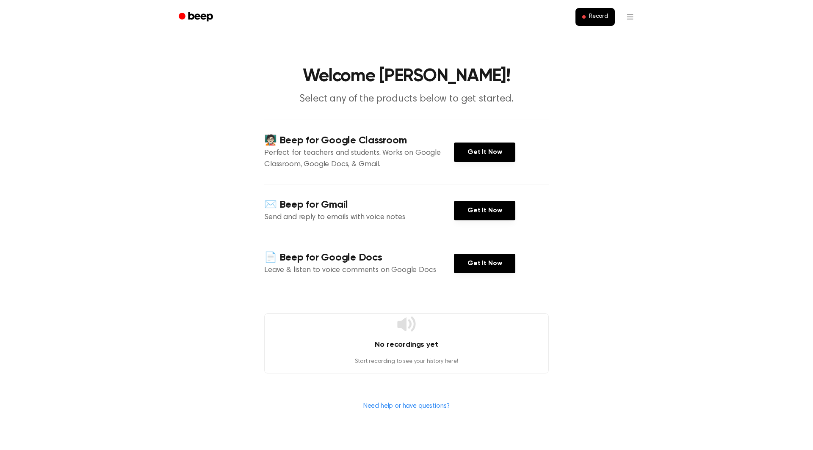 This screenshot has height=450, width=813. Describe the element at coordinates (196, 17) in the screenshot. I see `a: Beep` at that location.